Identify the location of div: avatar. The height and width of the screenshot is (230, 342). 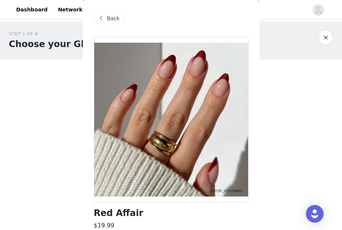
(318, 10).